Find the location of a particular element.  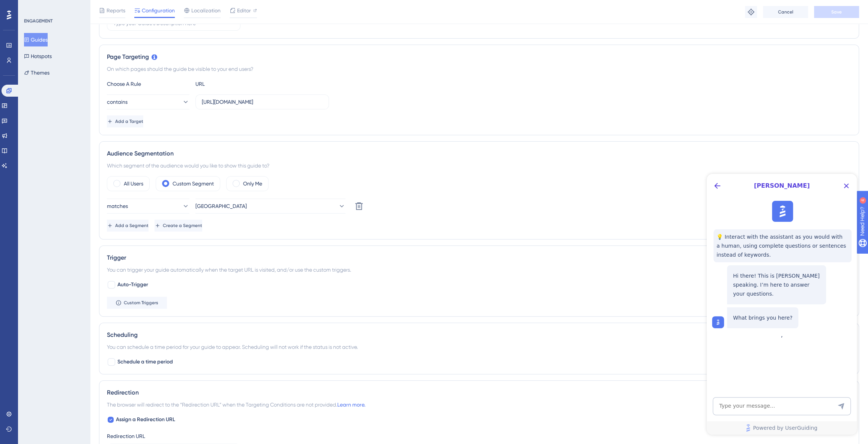

span: Configuration is located at coordinates (158, 10).